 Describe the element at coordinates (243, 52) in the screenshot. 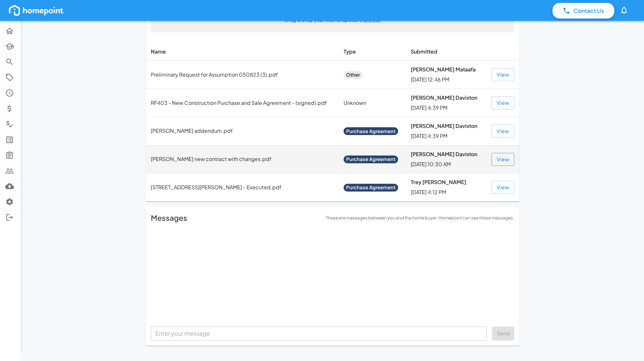

I see `p: Name` at that location.